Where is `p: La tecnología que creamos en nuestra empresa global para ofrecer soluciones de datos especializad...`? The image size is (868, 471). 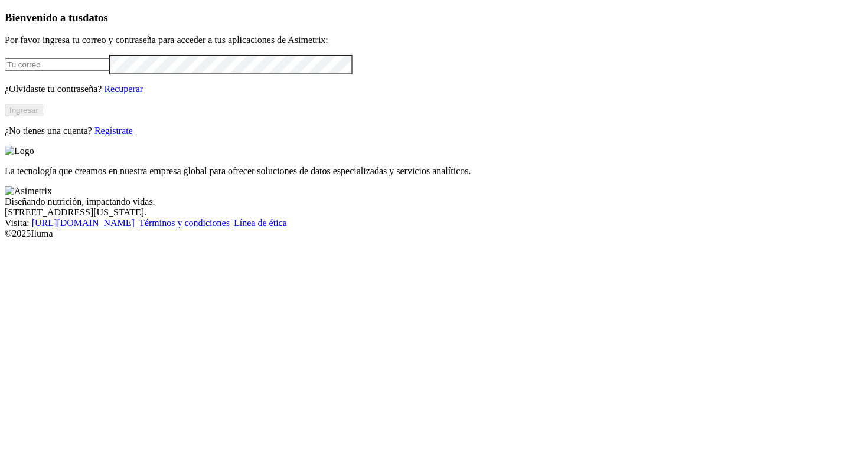
p: La tecnología que creamos en nuestra empresa global para ofrecer soluciones de datos especializad... is located at coordinates (434, 171).